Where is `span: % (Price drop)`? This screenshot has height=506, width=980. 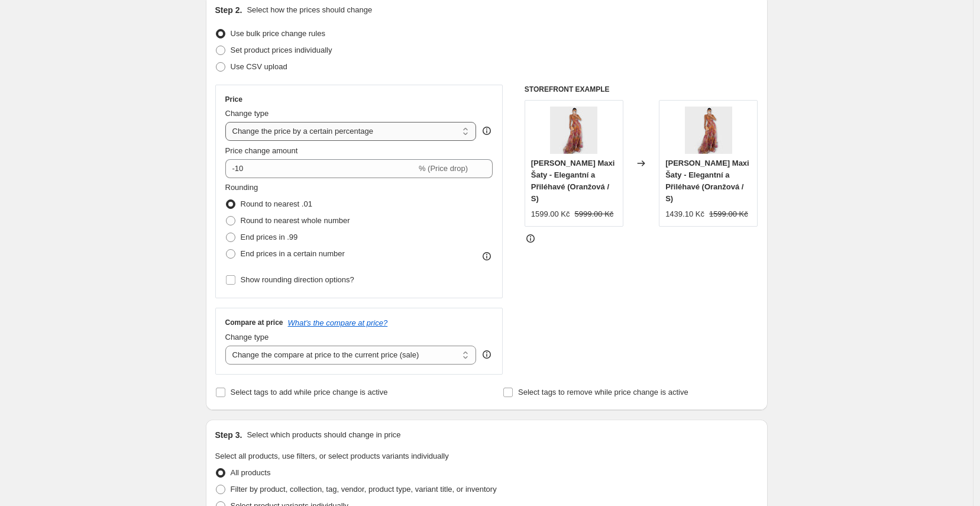
span: % (Price drop) is located at coordinates (443, 168).